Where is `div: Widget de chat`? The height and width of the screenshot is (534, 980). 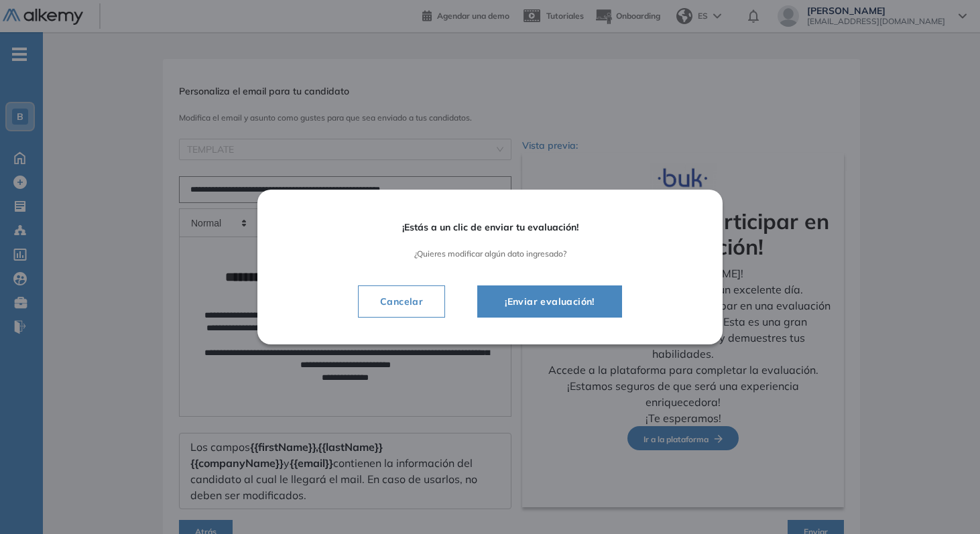
div: Widget de chat is located at coordinates (946, 502).